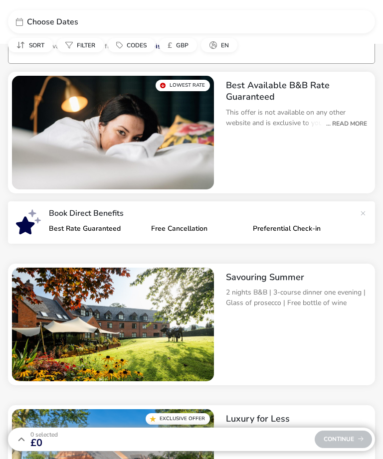  Describe the element at coordinates (178, 45) in the screenshot. I see `button: £GBP` at that location.